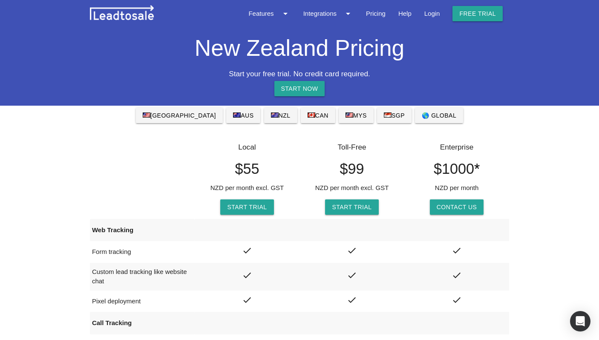  I want to click on h5: Start your free trial. No credit card required., so click(300, 74).